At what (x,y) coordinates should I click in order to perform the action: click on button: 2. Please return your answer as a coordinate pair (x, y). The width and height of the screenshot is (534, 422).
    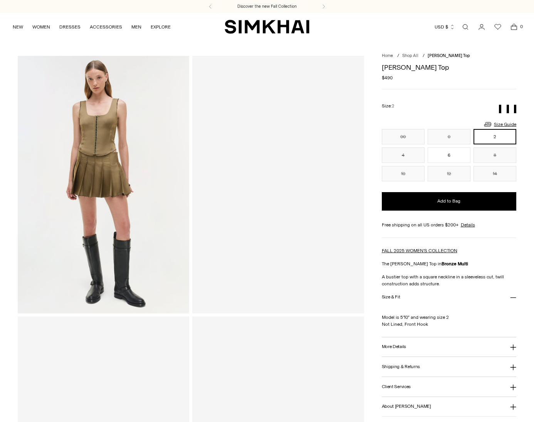
    Looking at the image, I should click on (494, 137).